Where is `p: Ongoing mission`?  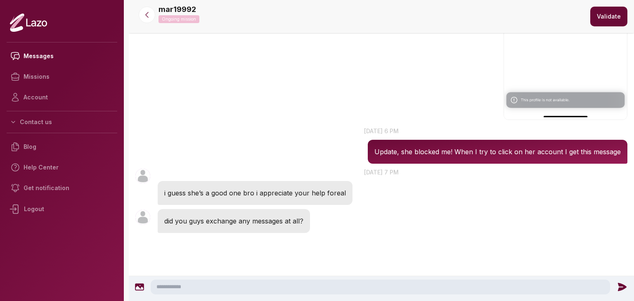
p: Ongoing mission is located at coordinates (179, 19).